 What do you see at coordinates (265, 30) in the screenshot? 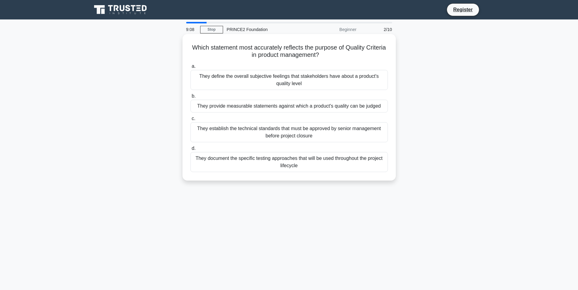
I see `div: PRINCE2 Foundation` at bounding box center [265, 30].